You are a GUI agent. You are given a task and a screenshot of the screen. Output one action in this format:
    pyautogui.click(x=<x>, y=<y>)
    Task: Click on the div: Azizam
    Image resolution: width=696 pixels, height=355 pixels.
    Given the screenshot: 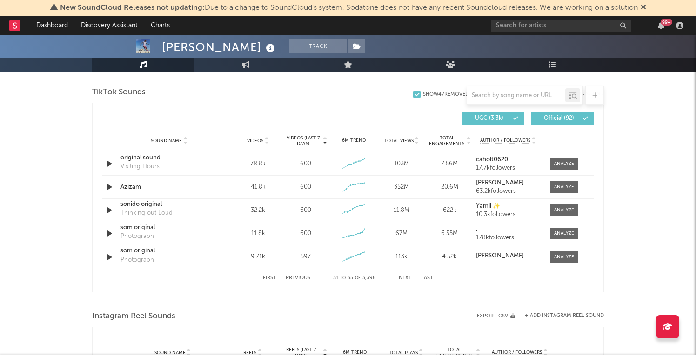 What is the action you would take?
    pyautogui.click(x=169, y=187)
    